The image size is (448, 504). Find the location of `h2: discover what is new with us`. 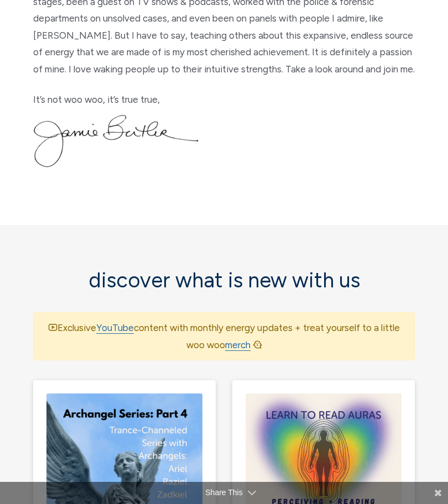

h2: discover what is new with us is located at coordinates (224, 281).